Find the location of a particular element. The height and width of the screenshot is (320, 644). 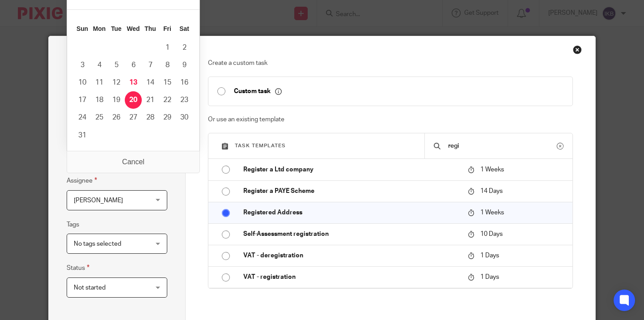

abbr: Monday is located at coordinates (100, 28).